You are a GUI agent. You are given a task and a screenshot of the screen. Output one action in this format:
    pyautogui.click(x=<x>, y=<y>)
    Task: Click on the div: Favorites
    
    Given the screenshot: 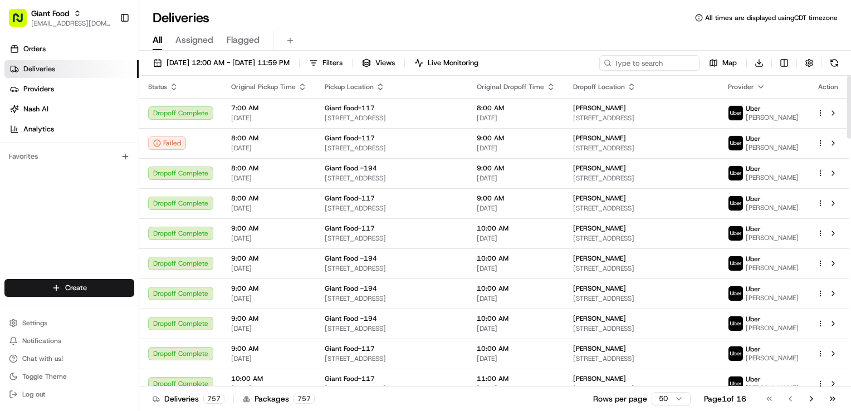 What is the action you would take?
    pyautogui.click(x=69, y=157)
    